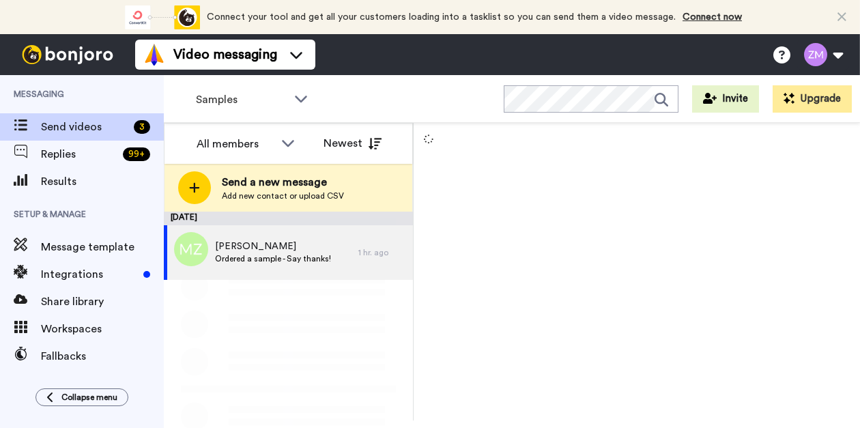 Image resolution: width=860 pixels, height=428 pixels. I want to click on a: Connect now, so click(712, 17).